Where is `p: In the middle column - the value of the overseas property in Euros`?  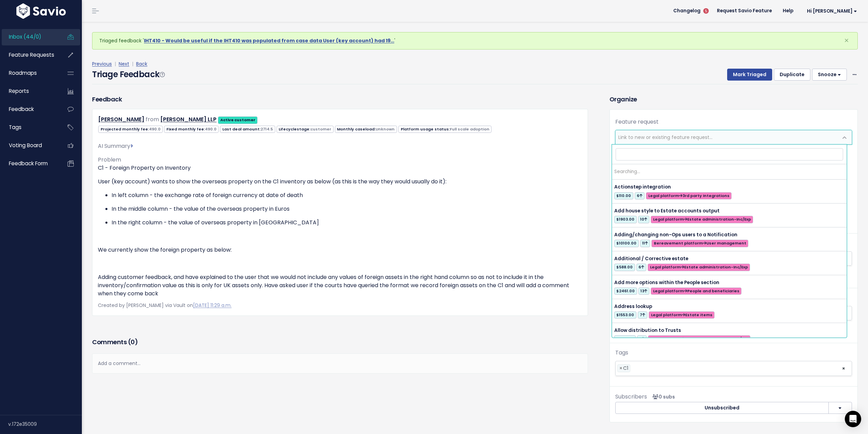
p: In the middle column - the value of the overseas property in Euros is located at coordinates (347, 209).